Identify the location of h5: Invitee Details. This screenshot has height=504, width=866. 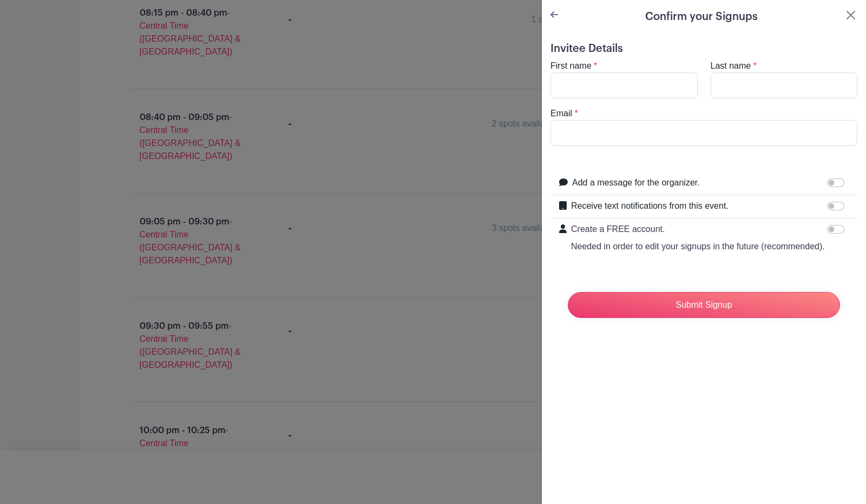
(703, 48).